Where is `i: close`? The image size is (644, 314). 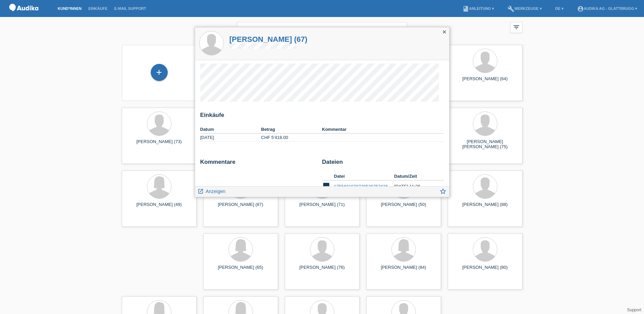 i: close is located at coordinates (444, 32).